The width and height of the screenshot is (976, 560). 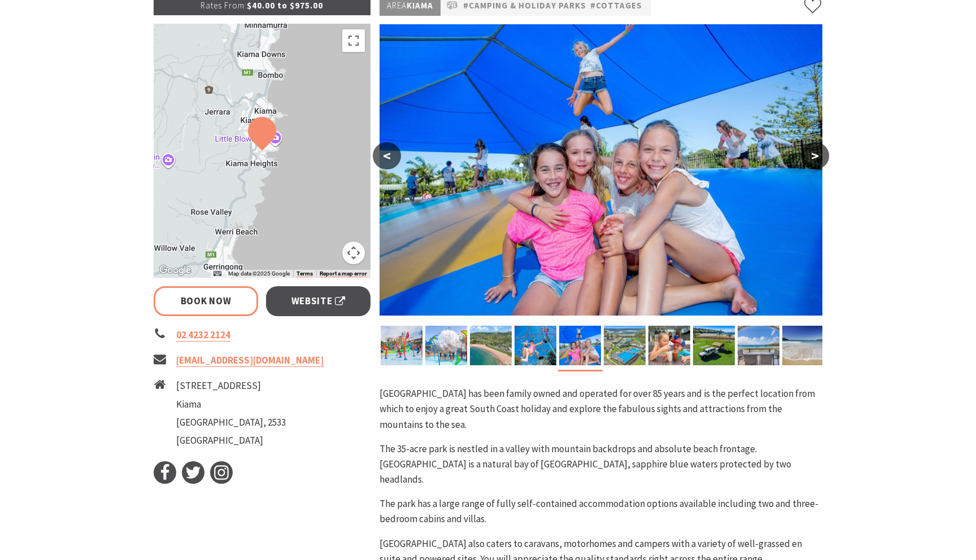 I want to click on img: BIG4 Easts Beach Kiama aerial view, so click(x=491, y=345).